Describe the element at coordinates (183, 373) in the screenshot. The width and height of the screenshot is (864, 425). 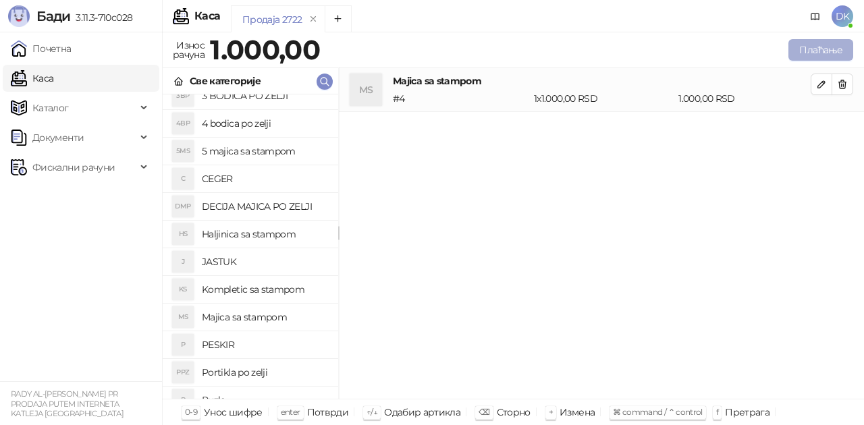
I see `div: PPZ` at that location.